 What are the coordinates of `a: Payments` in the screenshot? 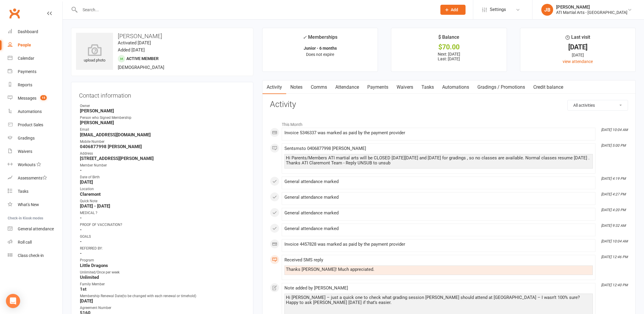 It's located at (378, 87).